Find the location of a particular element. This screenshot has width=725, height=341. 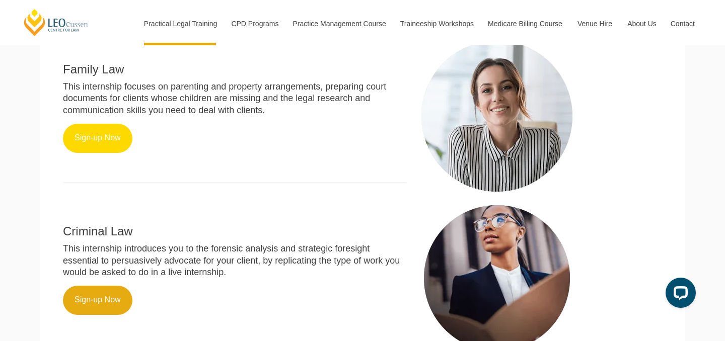

a: Practice Management Course is located at coordinates (339, 24).